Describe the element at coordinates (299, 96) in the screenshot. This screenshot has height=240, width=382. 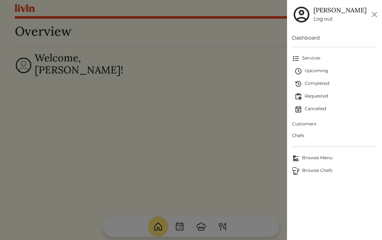
I see `img: pending_actions-fd19ce2ea80609cc4d7bbea353f93e2f363e46d0f816104e4e0650fdd7f915cf.svg` at that location.